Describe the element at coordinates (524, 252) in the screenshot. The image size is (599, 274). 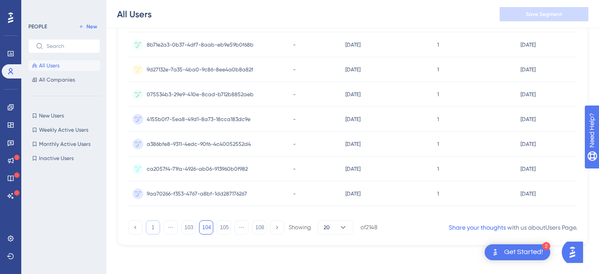
I see `div: Get Started!` at that location.